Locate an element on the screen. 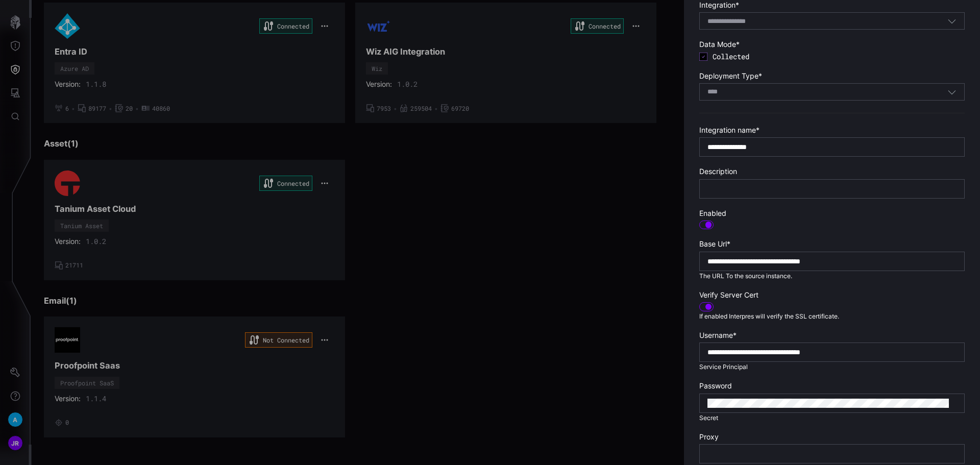 This screenshot has width=980, height=465. label: Integration name * is located at coordinates (832, 130).